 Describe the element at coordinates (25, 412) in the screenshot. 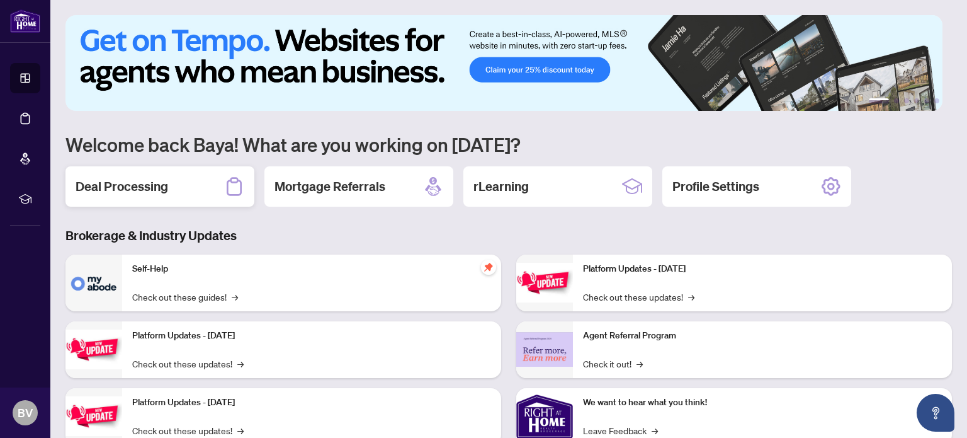

I see `span: BV` at that location.